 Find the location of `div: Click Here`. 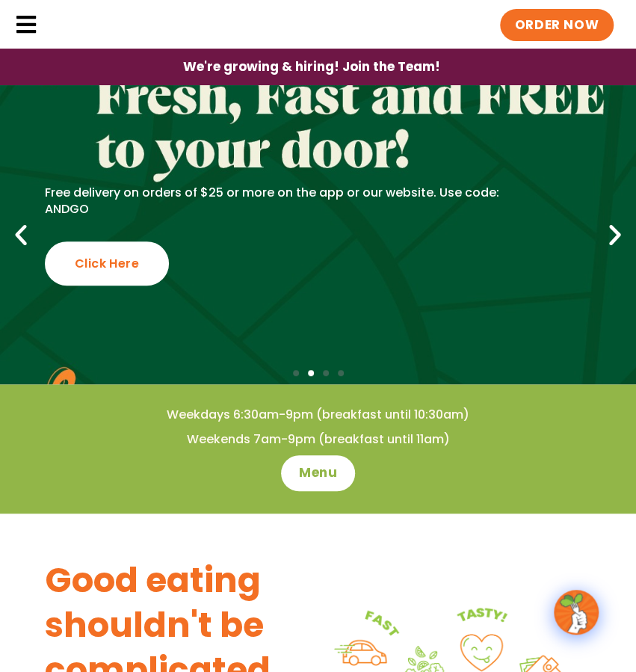

div: Click Here is located at coordinates (107, 263).